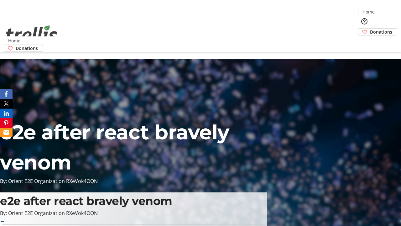  I want to click on img: Orient E2E Organization RXeVok4OQN's Logo, so click(32, 34).